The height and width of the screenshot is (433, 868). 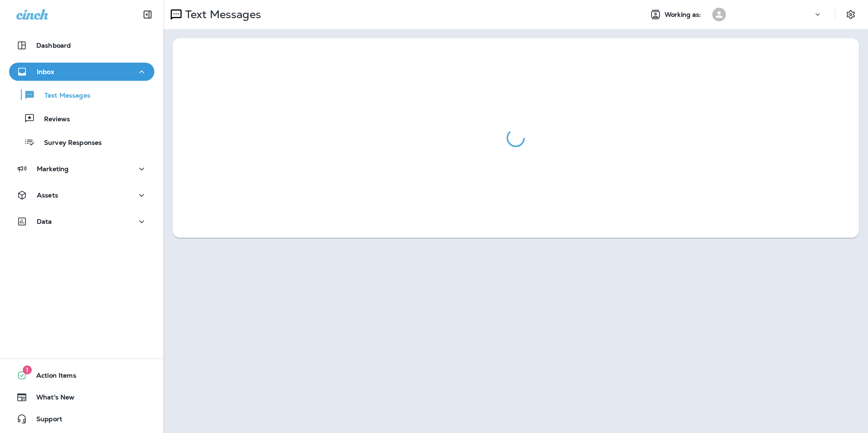 What do you see at coordinates (82, 169) in the screenshot?
I see `button: Marketing` at bounding box center [82, 169].